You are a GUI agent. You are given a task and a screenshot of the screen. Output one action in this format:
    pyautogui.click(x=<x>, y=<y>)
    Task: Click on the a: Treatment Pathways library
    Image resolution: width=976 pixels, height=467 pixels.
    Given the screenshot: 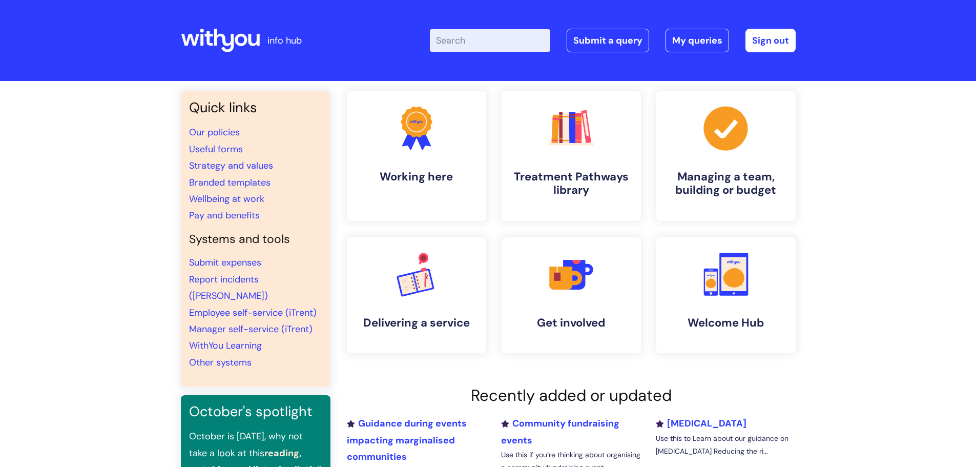 What is the action you would take?
    pyautogui.click(x=571, y=156)
    